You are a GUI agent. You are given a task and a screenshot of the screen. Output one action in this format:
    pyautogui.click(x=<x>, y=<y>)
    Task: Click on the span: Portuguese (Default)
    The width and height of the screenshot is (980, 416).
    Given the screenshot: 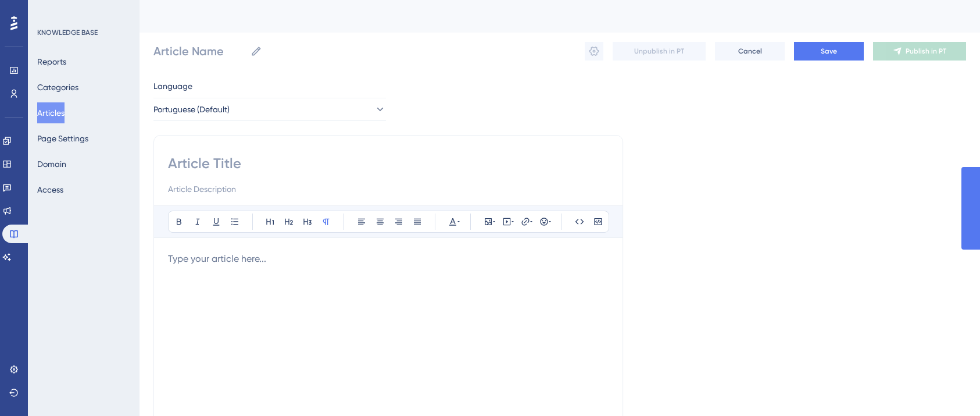 What is the action you would take?
    pyautogui.click(x=191, y=109)
    